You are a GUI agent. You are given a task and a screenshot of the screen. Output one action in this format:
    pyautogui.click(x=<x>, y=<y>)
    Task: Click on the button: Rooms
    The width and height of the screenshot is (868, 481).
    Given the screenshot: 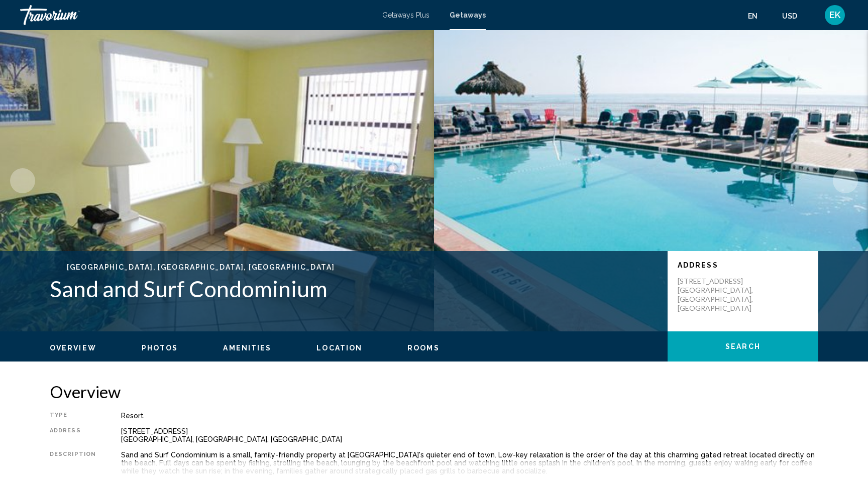 What is the action you would take?
    pyautogui.click(x=424, y=348)
    